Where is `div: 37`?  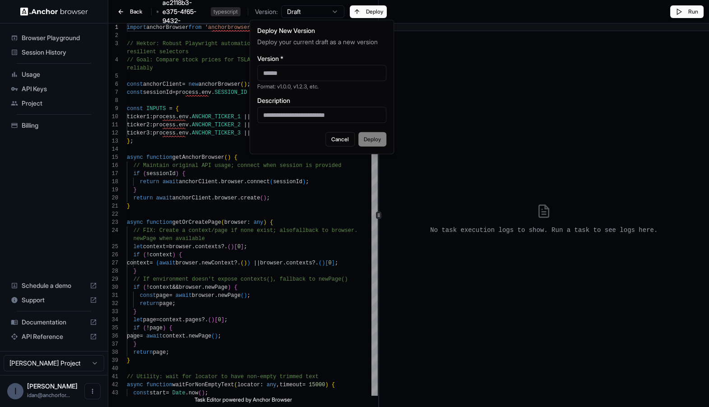
div: 37 is located at coordinates (113, 344).